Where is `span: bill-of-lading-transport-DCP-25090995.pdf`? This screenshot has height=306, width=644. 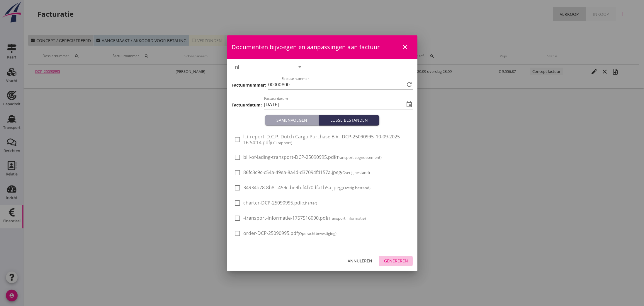
span: bill-of-lading-transport-DCP-25090995.pdf is located at coordinates (312, 157).